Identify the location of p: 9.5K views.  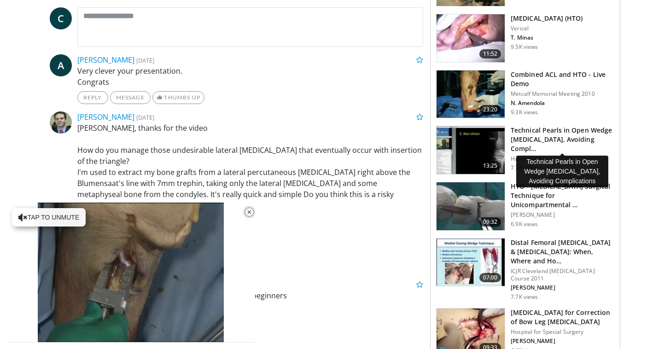
(524, 47).